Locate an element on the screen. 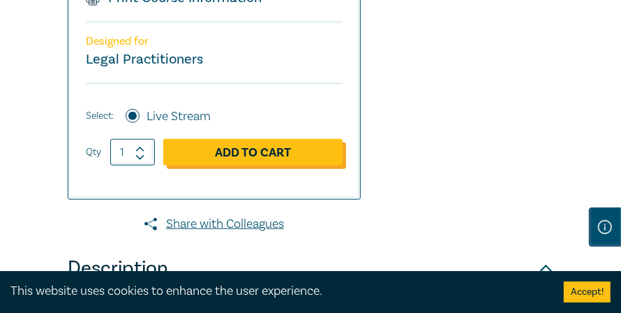  input: 1 is located at coordinates (133, 152).